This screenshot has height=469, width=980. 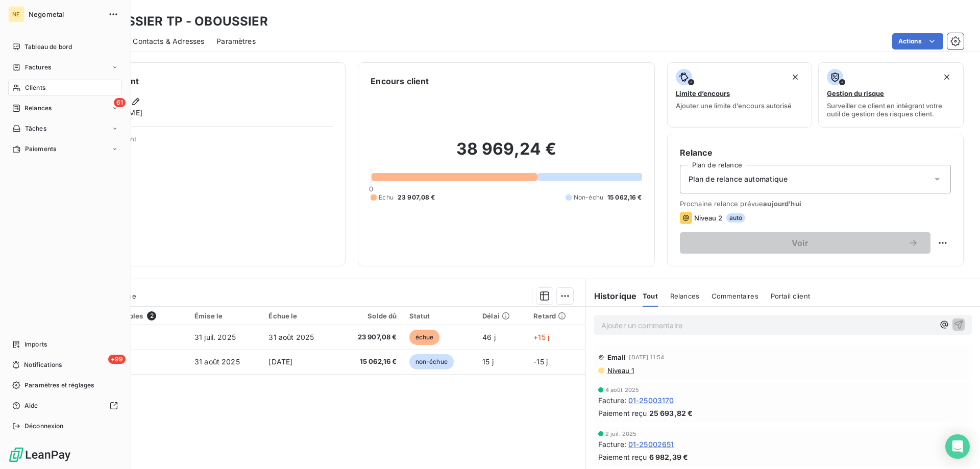 What do you see at coordinates (671, 413) in the screenshot?
I see `span: 25 693,82 €` at bounding box center [671, 413].